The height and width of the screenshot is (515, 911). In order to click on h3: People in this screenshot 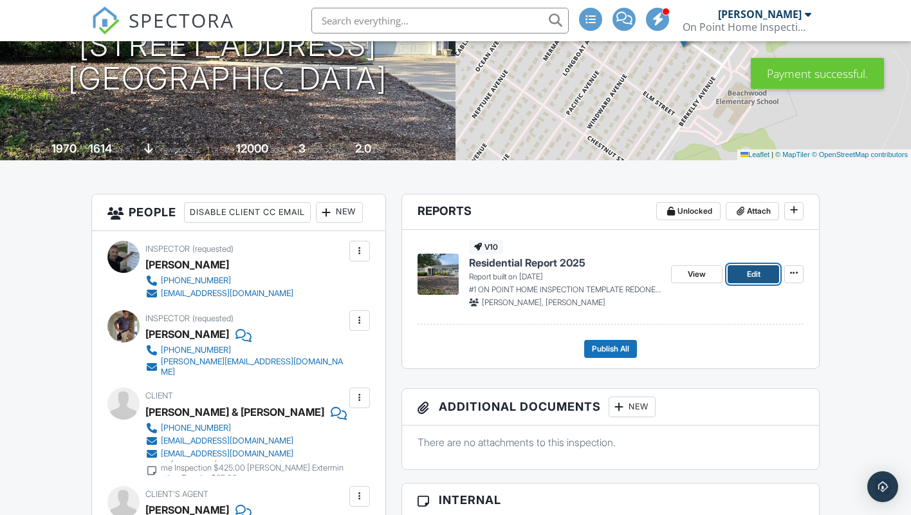, I will do `click(239, 212)`.